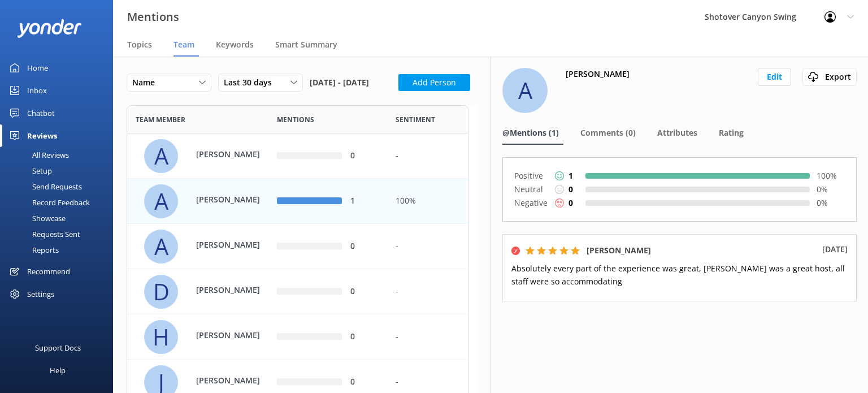 The height and width of the screenshot is (393, 868). I want to click on a: Reports, so click(60, 250).